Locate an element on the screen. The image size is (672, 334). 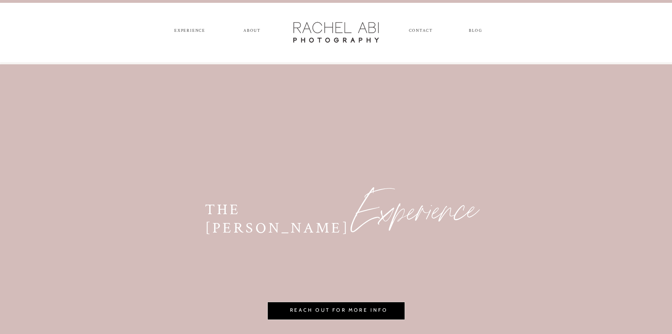
a: Reach out For More Info is located at coordinates (339, 311).